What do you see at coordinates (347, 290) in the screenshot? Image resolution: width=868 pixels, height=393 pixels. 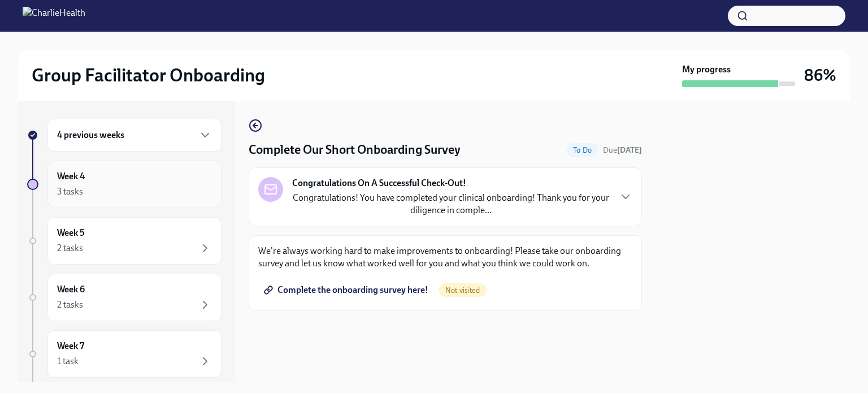 I see `span: Complete the onboarding survey here!` at bounding box center [347, 290].